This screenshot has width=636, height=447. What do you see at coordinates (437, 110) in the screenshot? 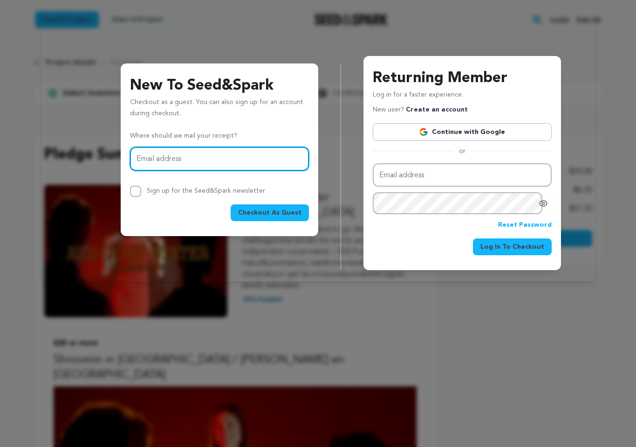
I see `a: Create an account` at bounding box center [437, 110].